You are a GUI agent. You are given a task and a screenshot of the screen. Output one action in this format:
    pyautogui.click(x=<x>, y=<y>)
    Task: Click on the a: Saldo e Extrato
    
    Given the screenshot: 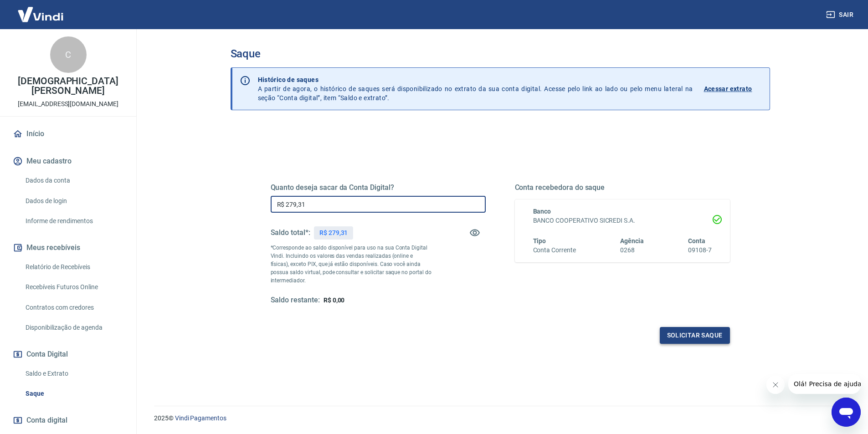 What is the action you would take?
    pyautogui.click(x=73, y=373)
    